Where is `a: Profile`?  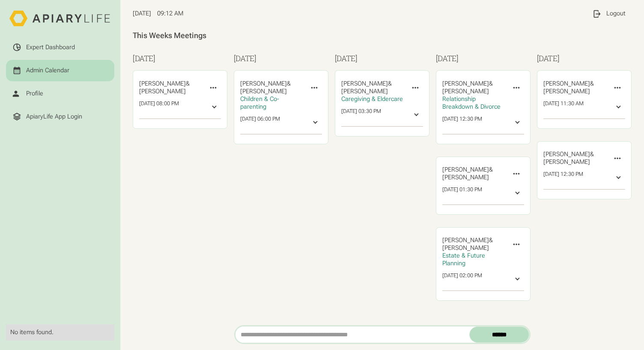
a: Profile is located at coordinates (60, 94).